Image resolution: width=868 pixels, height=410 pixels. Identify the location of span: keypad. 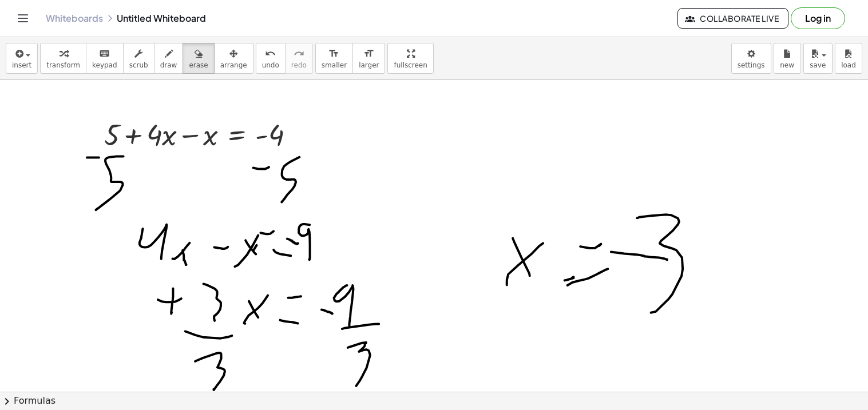
(105, 65).